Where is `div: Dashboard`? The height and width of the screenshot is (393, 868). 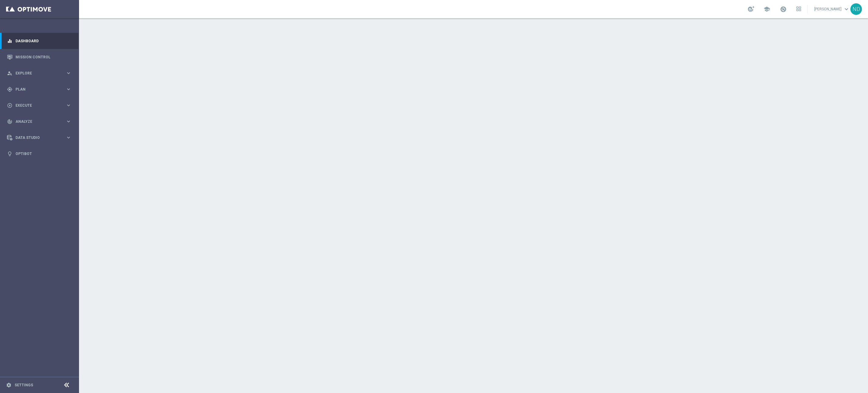
div: Dashboard is located at coordinates (39, 41).